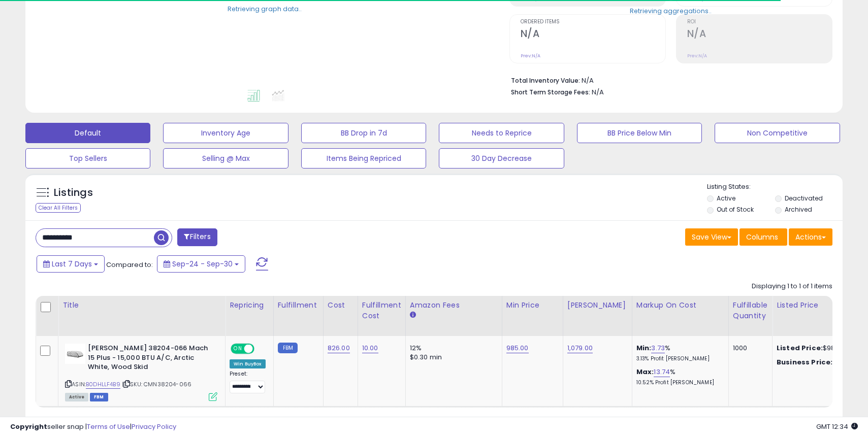 Image resolution: width=868 pixels, height=437 pixels. What do you see at coordinates (712, 237) in the screenshot?
I see `button: Save View` at bounding box center [712, 237].